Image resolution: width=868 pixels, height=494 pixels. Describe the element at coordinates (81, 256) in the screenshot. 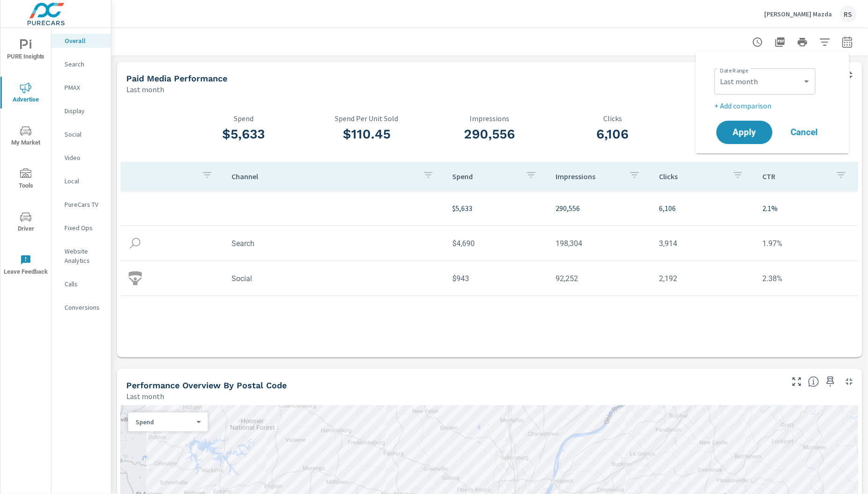

I see `div: Website Analytics` at that location.